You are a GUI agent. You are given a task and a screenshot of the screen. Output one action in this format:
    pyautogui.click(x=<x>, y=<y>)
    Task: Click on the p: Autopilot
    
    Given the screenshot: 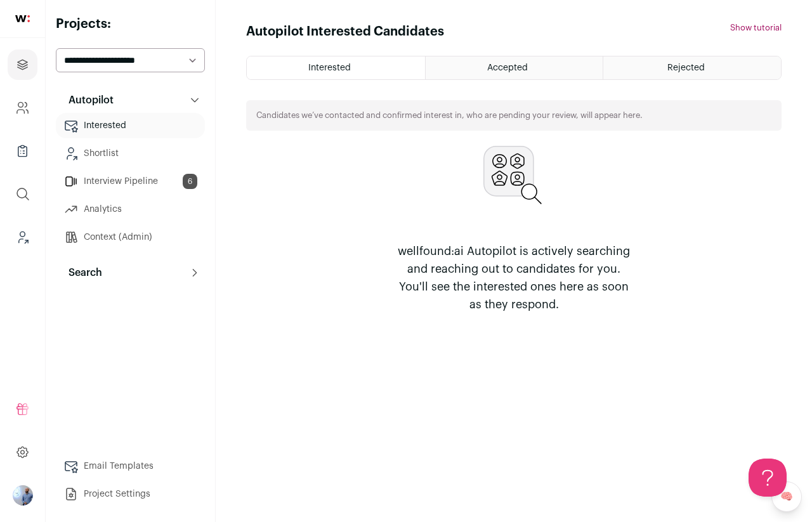 What is the action you would take?
    pyautogui.click(x=87, y=100)
    